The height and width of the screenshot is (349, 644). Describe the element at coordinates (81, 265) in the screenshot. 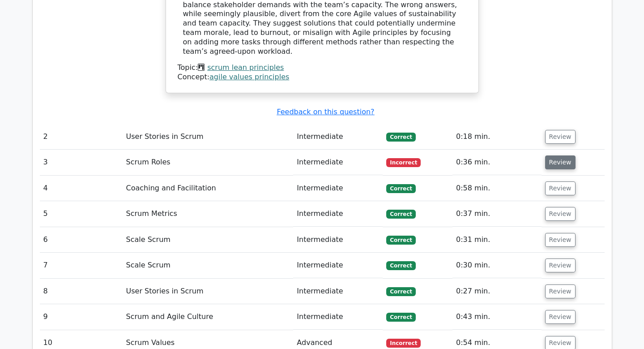

I see `td: 7` at that location.